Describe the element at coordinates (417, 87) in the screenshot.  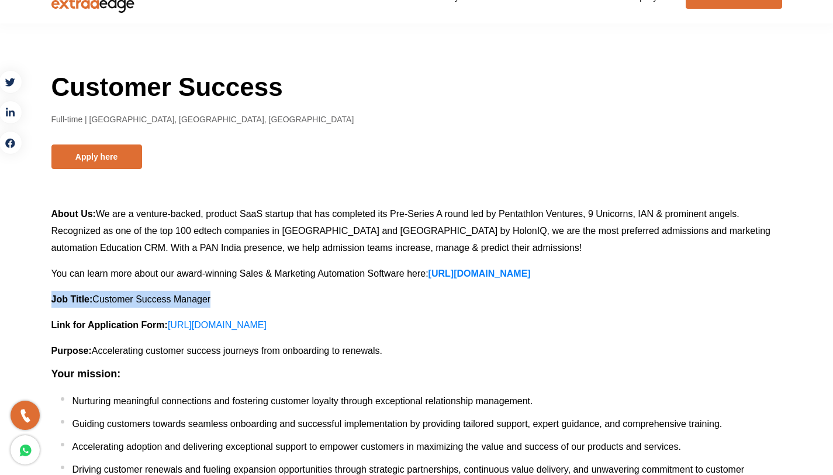
I see `h1: Customer Success` at that location.